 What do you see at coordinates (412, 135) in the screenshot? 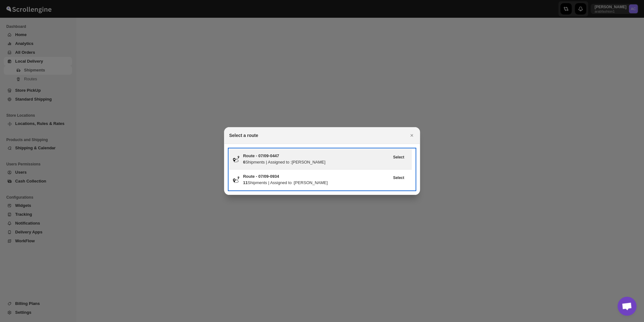
I see `button: Close` at bounding box center [412, 135].